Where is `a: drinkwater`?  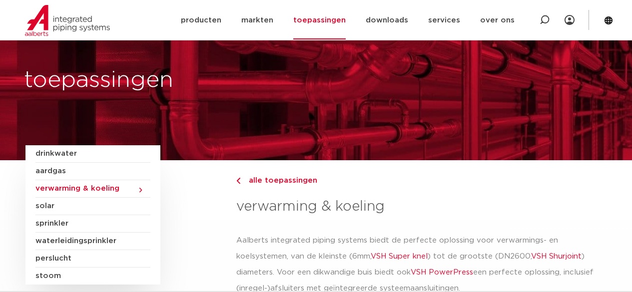 a: drinkwater is located at coordinates (93, 154).